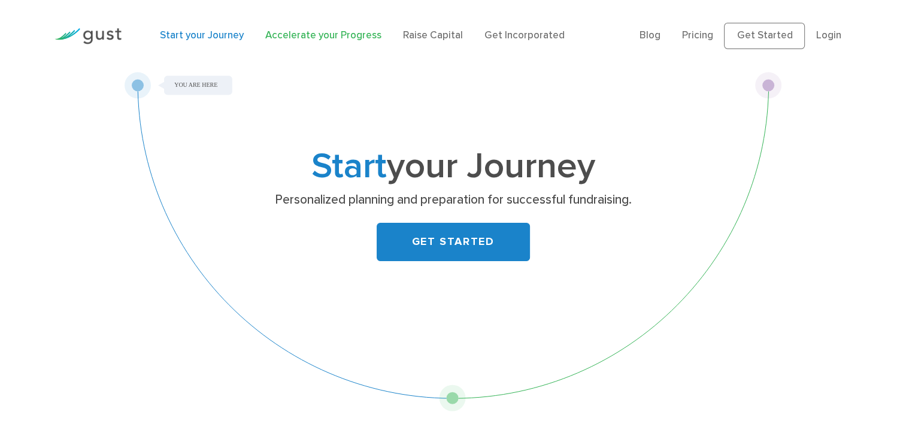 The width and height of the screenshot is (906, 442). Describe the element at coordinates (88, 36) in the screenshot. I see `img: Gust Logo` at that location.